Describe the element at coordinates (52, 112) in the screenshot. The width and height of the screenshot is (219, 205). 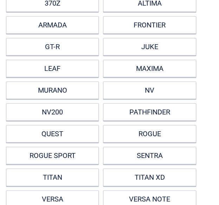
I see `a: NV200` at that location.